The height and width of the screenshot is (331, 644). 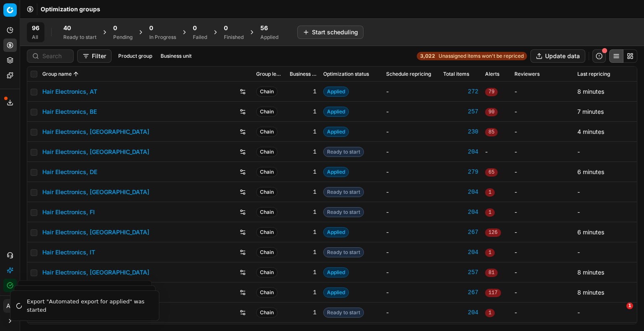 What do you see at coordinates (36, 28) in the screenshot?
I see `span: 96` at bounding box center [36, 28].